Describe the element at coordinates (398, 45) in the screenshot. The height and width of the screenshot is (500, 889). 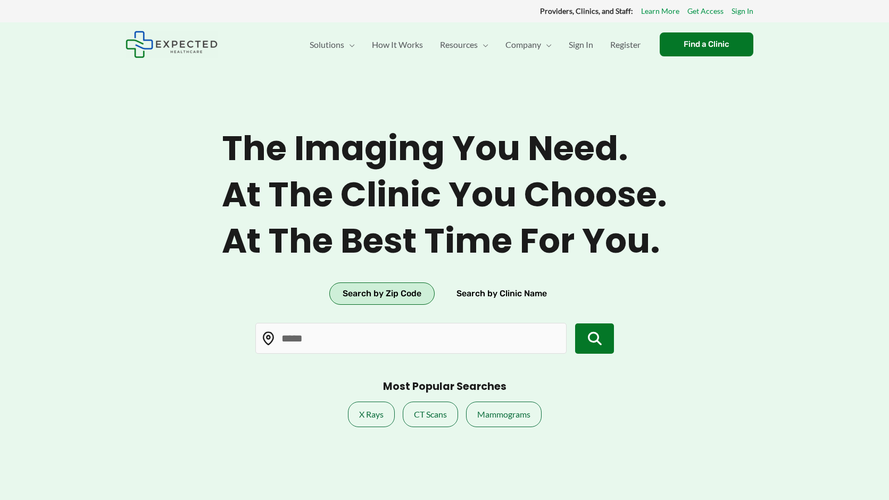
I see `a: How It Works` at that location.